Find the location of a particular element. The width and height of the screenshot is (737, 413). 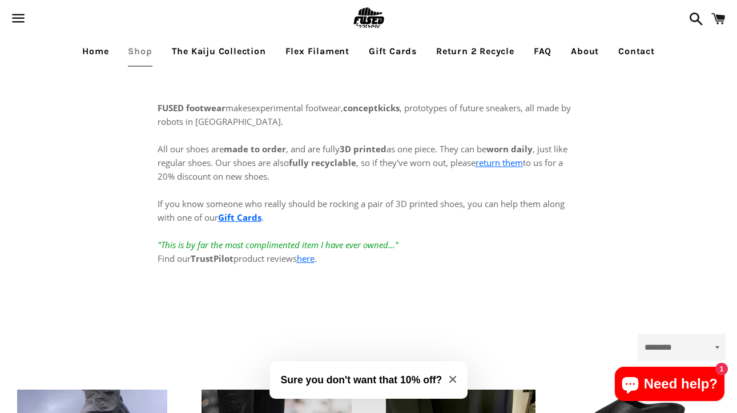

a: The Kaiju Collection is located at coordinates (219, 51).